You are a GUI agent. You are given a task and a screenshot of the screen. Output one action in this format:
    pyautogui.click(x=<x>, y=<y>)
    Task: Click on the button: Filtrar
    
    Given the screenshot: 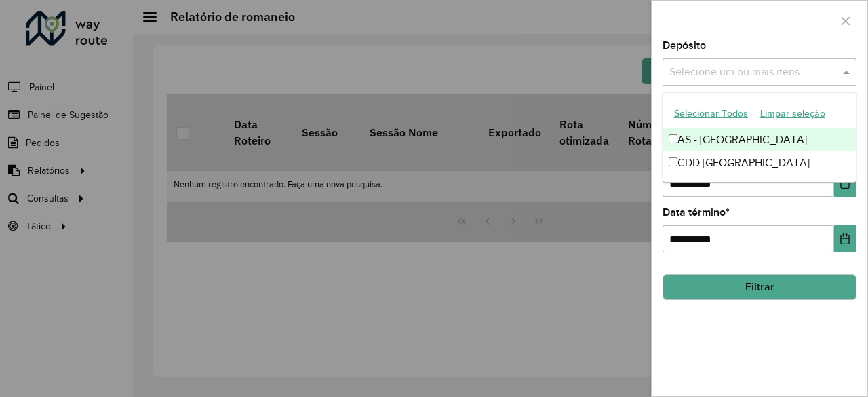 What is the action you would take?
    pyautogui.click(x=760, y=287)
    